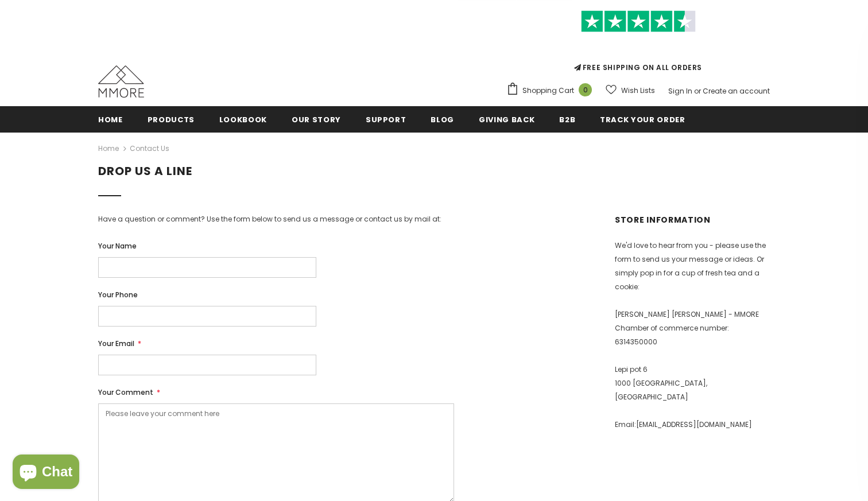 The height and width of the screenshot is (501, 868). What do you see at coordinates (551, 91) in the screenshot?
I see `a: Shopping Cart 0` at bounding box center [551, 91].